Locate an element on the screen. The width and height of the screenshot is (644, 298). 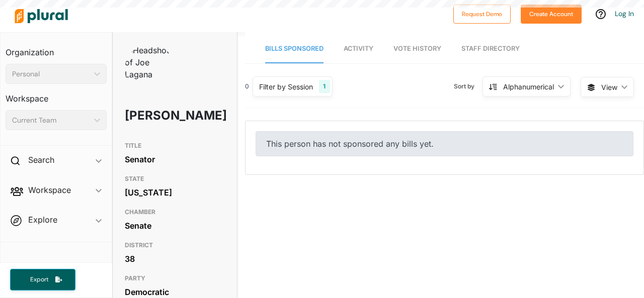
div: Personal is located at coordinates (51, 74).